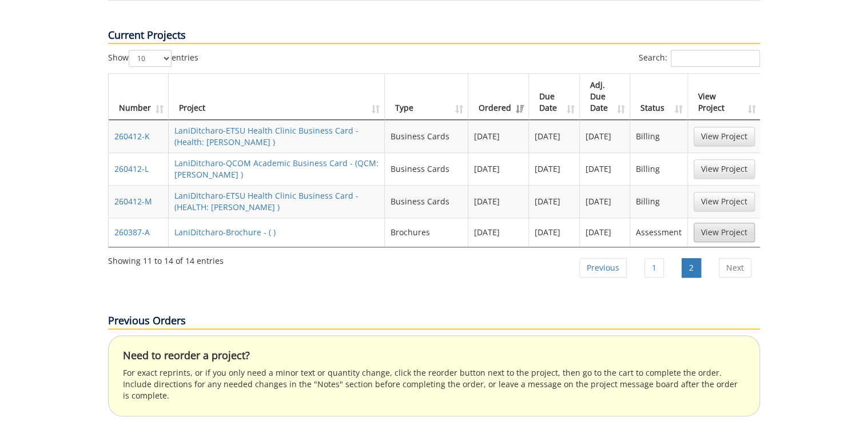 This screenshot has width=868, height=422. Describe the element at coordinates (150, 58) in the screenshot. I see `select: Showentries` at that location.